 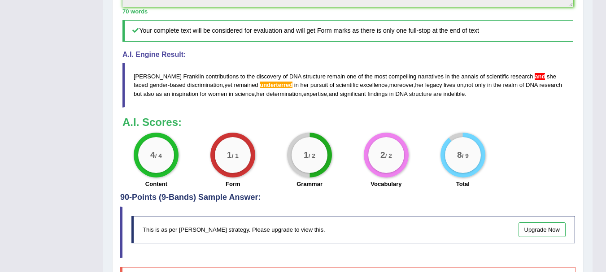 What do you see at coordinates (269, 76) in the screenshot?
I see `span: discovery` at bounding box center [269, 76].